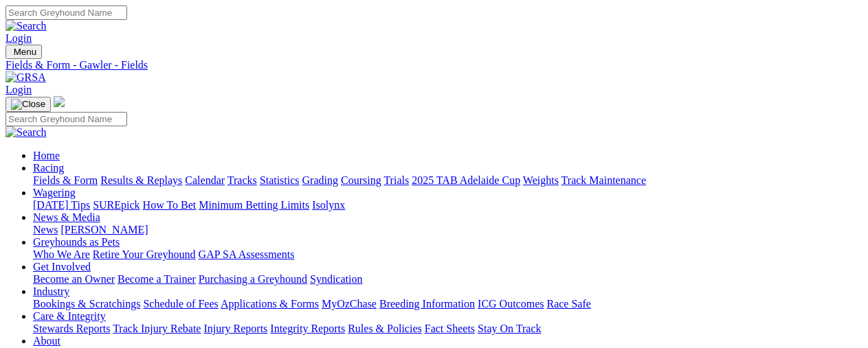 The image size is (868, 348). Describe the element at coordinates (144, 254) in the screenshot. I see `a: Retire Your Greyhound` at that location.